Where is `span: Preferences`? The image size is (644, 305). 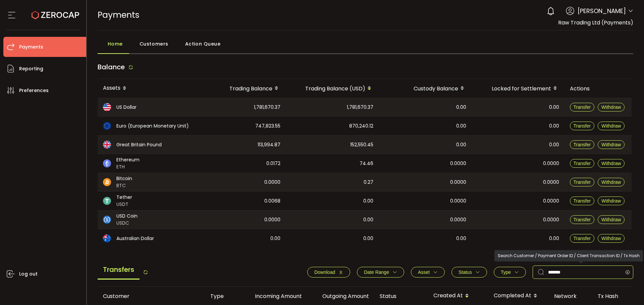
span: Preferences is located at coordinates (34, 91).